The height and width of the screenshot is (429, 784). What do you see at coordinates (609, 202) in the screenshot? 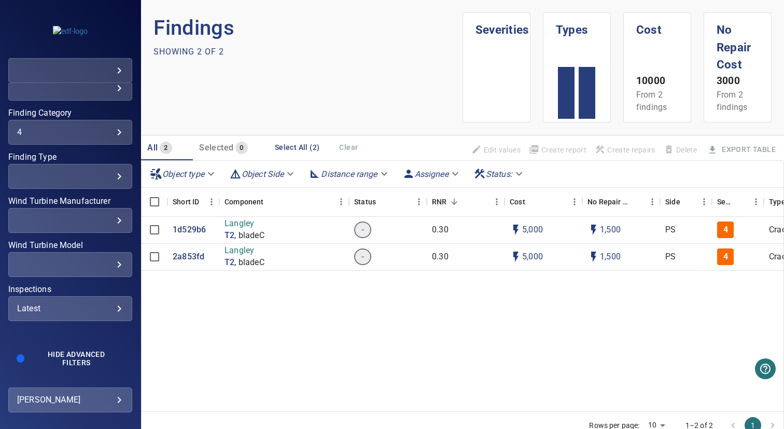
I see `div: Projected additional costs incurred by waiting 1 year to repair. This is a function of possible i...` at bounding box center [609, 202].